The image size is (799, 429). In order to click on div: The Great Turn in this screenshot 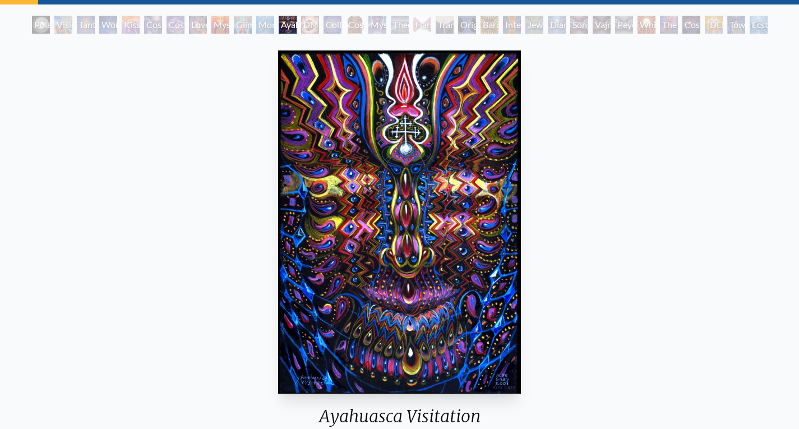, I will do `click(669, 25)`.